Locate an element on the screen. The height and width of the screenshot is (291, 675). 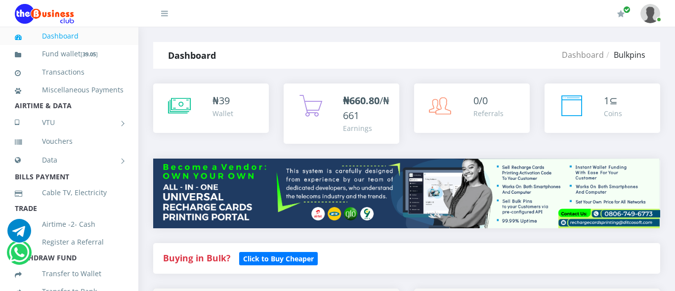
a: ₦39 Wallet is located at coordinates (211, 108).